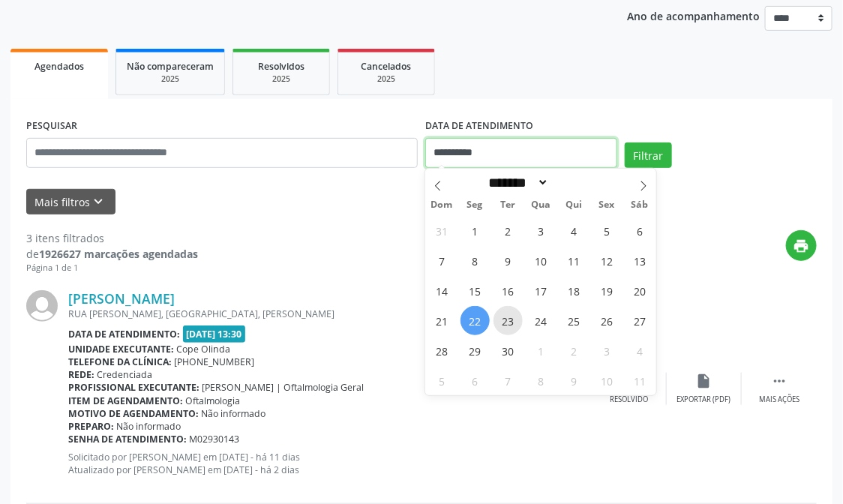  What do you see at coordinates (607, 260) in the screenshot?
I see `span: Setembro 12, 2025` at bounding box center [607, 260].